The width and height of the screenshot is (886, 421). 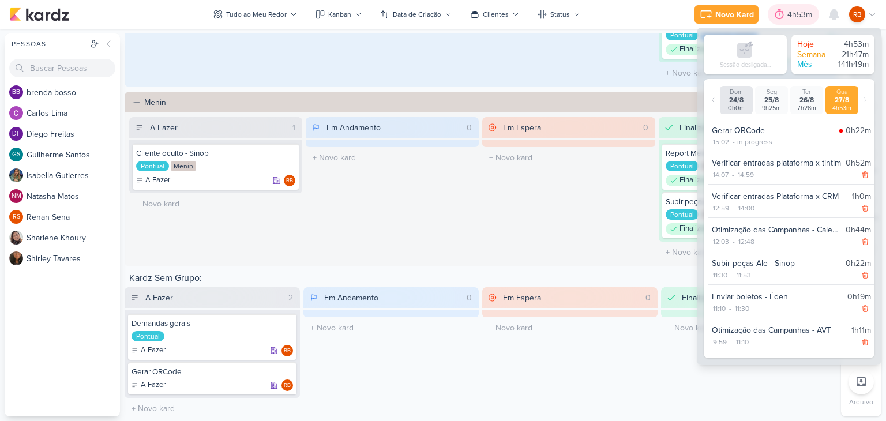 What do you see at coordinates (861, 196) in the screenshot?
I see `div: 1h0m` at bounding box center [861, 196].